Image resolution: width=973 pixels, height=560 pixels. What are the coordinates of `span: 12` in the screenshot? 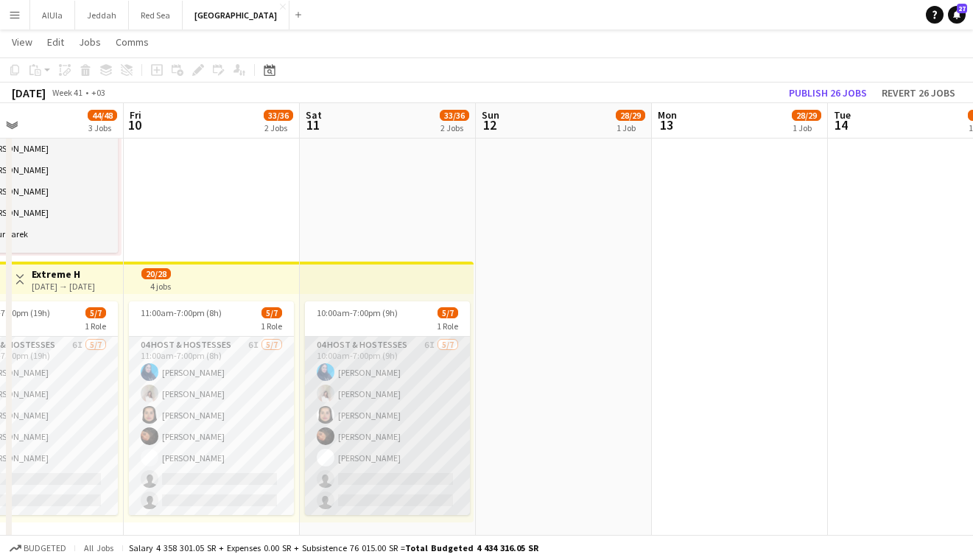 It's located at (489, 124).